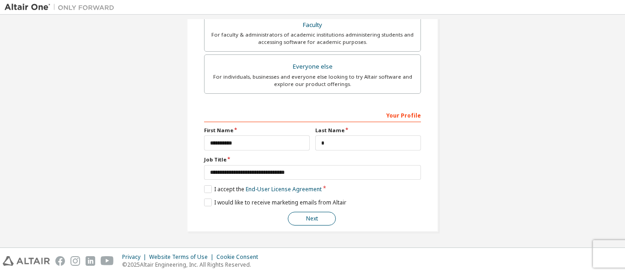  I want to click on div: Faculty, so click(313, 25).